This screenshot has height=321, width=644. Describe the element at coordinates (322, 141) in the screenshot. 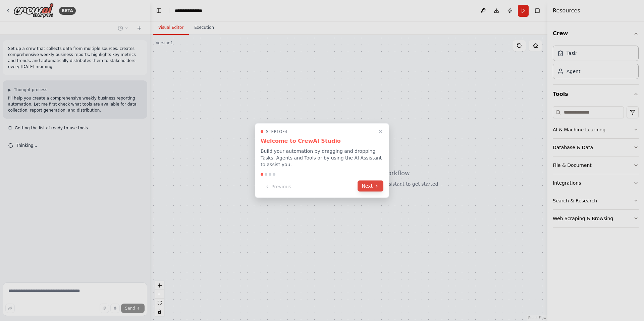

I see `h3: Welcome to CrewAI Studio` at that location.